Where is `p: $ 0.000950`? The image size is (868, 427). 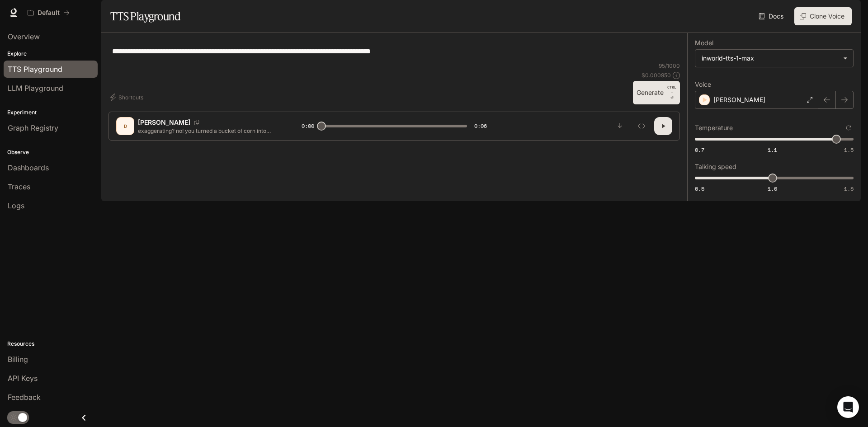
p: $ 0.000950 is located at coordinates (656, 75).